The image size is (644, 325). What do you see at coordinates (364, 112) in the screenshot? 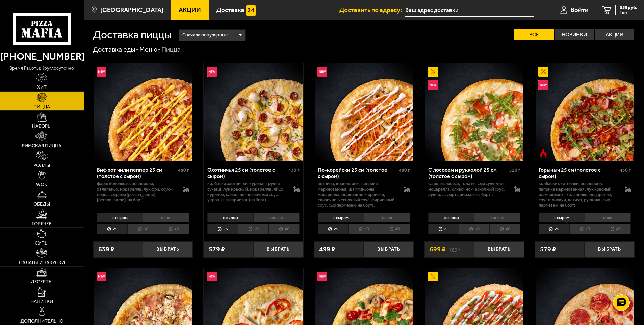
I see `img: По-корейски 25 см (толстое с сыром)` at bounding box center [364, 112].